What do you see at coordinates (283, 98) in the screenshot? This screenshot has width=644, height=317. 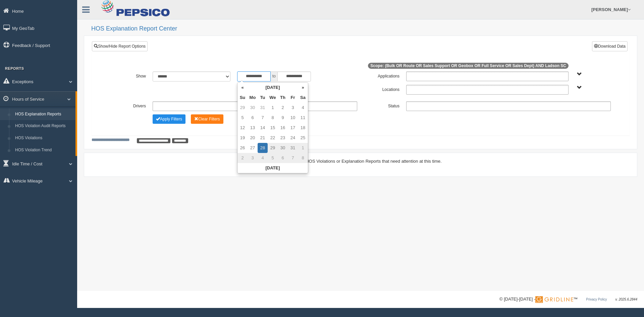 I see `th: Th` at bounding box center [283, 98].